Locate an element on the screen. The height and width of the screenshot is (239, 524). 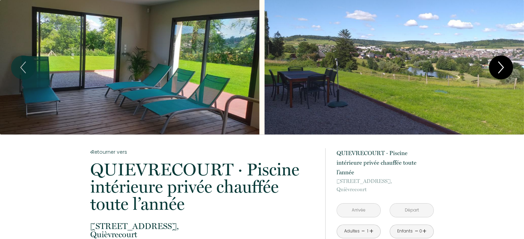
button: Next is located at coordinates (501, 68).